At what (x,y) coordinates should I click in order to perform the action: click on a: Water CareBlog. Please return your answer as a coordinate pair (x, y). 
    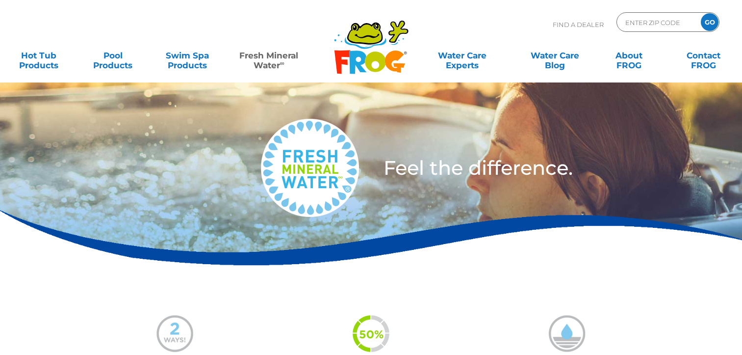
    Looking at the image, I should click on (555, 55).